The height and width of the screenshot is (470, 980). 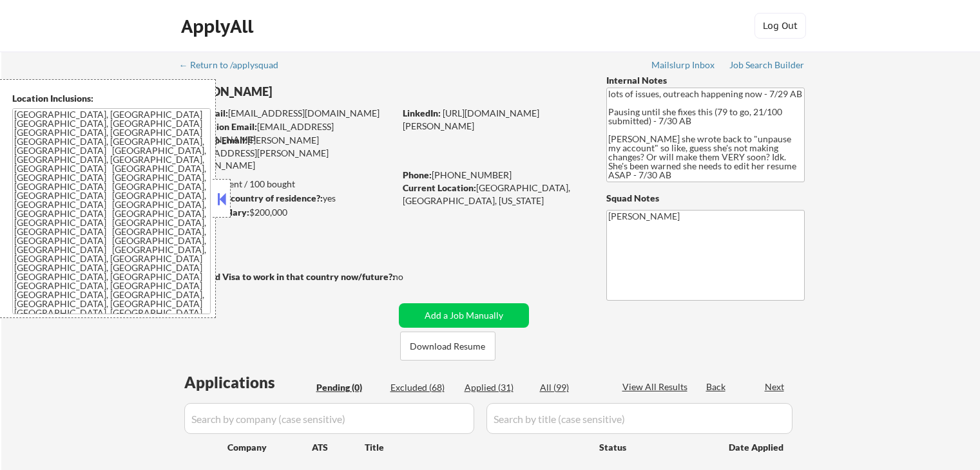 What do you see at coordinates (780, 26) in the screenshot?
I see `button: Log Out` at bounding box center [780, 26].